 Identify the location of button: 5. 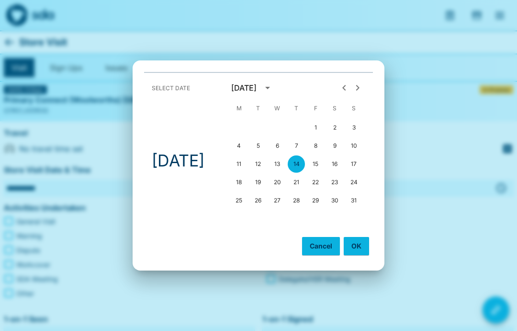
(258, 146).